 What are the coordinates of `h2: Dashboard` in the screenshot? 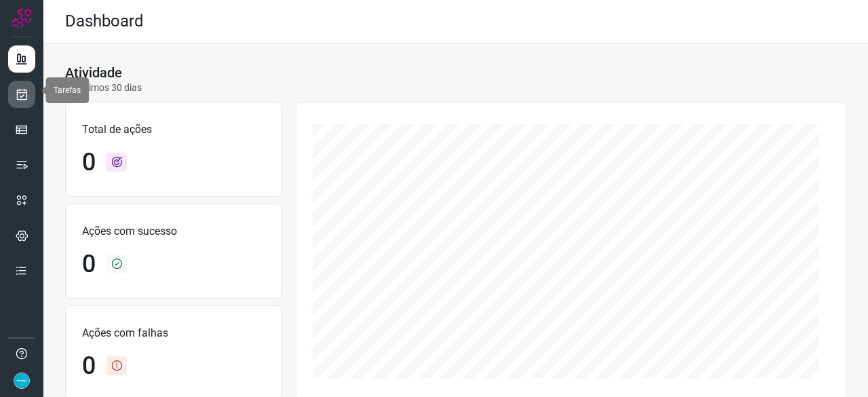 It's located at (104, 21).